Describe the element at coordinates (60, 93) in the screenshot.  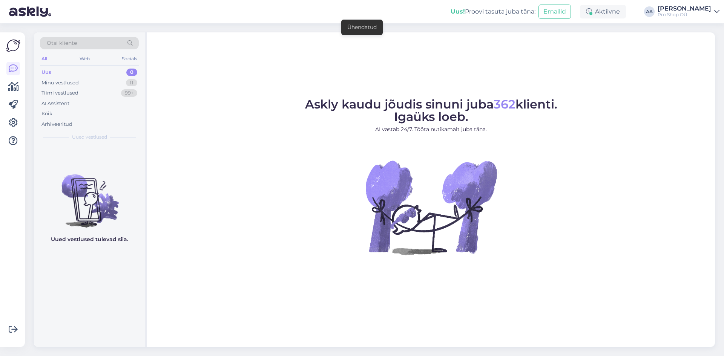
I see `div: Tiimi vestlused` at that location.